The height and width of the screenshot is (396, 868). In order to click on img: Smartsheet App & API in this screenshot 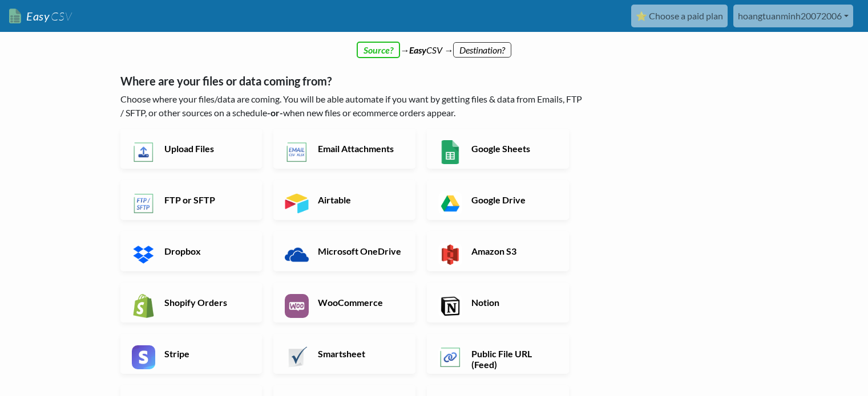, I will do `click(297, 357)`.